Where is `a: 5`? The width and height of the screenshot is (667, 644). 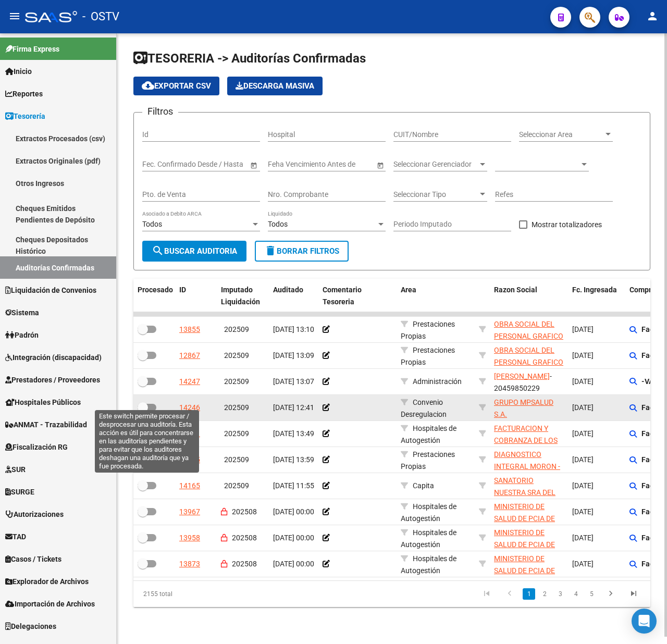
a: 5 is located at coordinates (592, 595).